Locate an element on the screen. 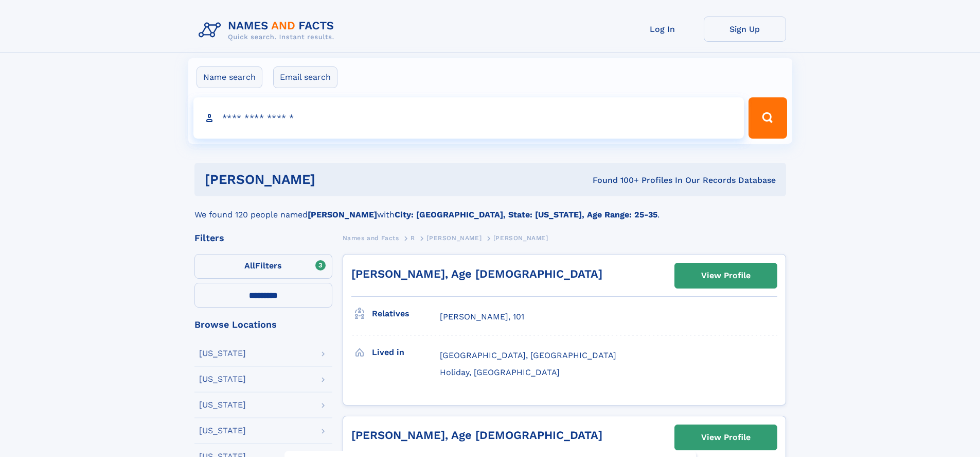 This screenshot has height=457, width=980. div: Filters is located at coordinates (263, 238).